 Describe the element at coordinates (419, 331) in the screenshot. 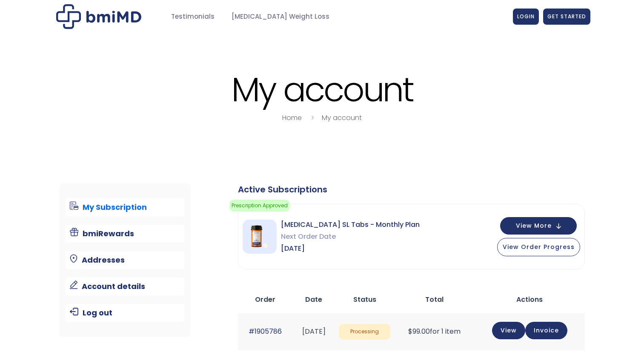

I see `span: 99.00` at that location.